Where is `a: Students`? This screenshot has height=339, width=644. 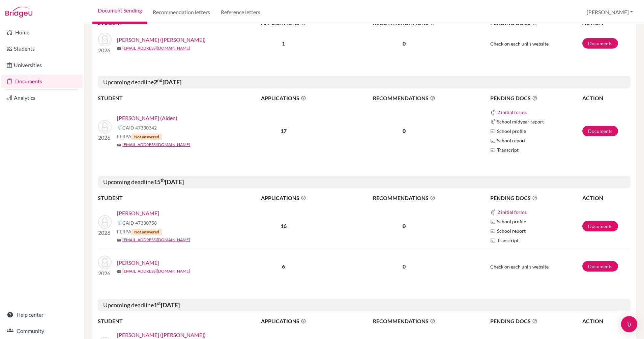
a: Students is located at coordinates (42, 48).